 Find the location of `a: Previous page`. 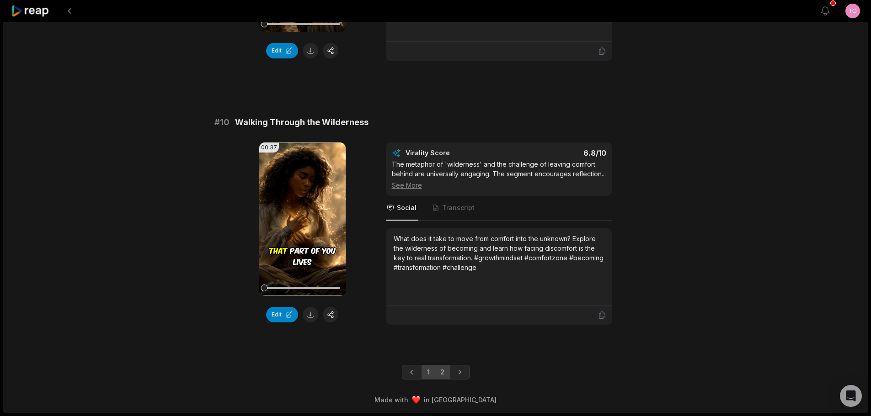

a: Previous page is located at coordinates (412, 372).